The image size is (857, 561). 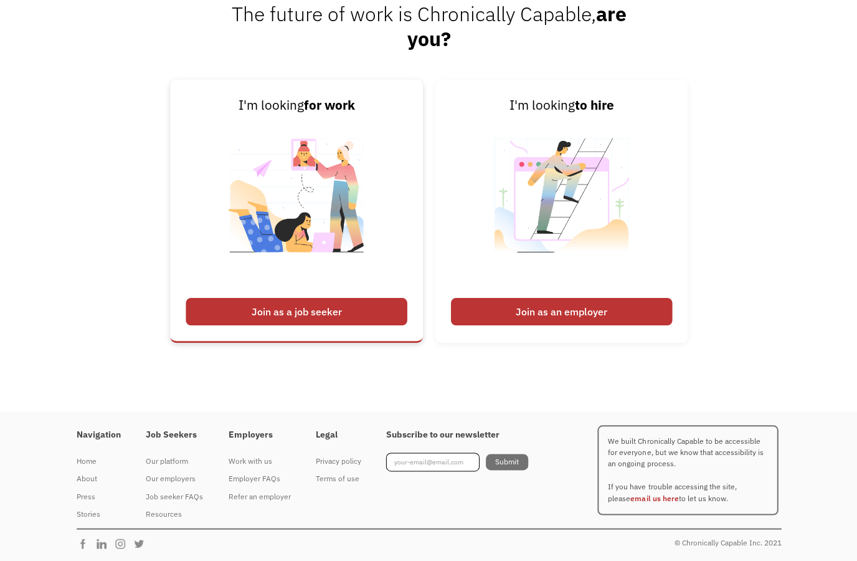 I want to click on a: Our employers, so click(x=174, y=478).